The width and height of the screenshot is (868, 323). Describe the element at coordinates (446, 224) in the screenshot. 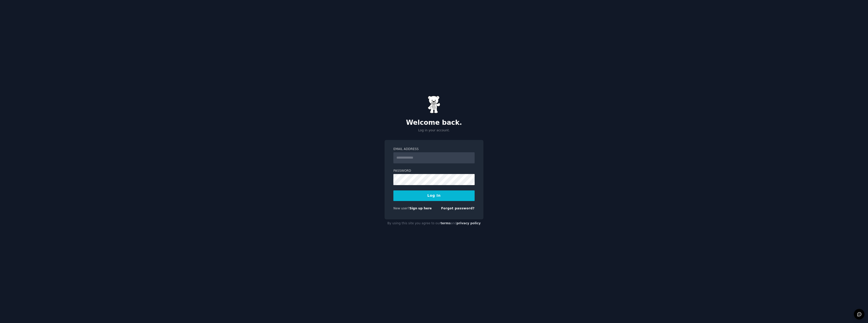

I see `a: terms` at that location.